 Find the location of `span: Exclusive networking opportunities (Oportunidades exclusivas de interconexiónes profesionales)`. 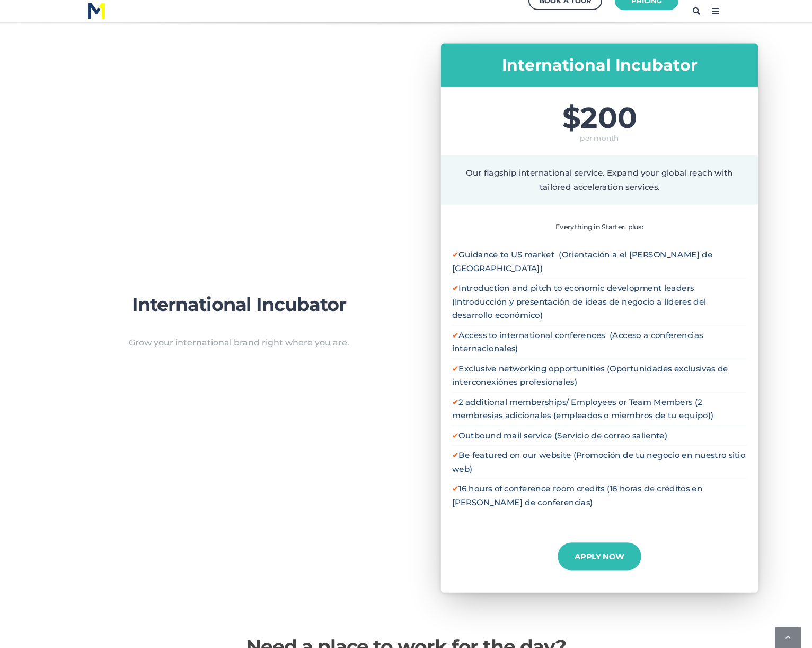

span: Exclusive networking opportunities (Oportunidades exclusivas de interconexiónes profesionales) is located at coordinates (591, 375).